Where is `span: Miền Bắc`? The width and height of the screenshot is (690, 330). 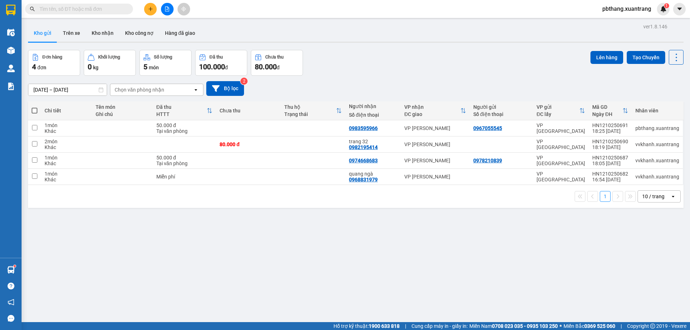 span: Miền Bắc is located at coordinates (590, 326).